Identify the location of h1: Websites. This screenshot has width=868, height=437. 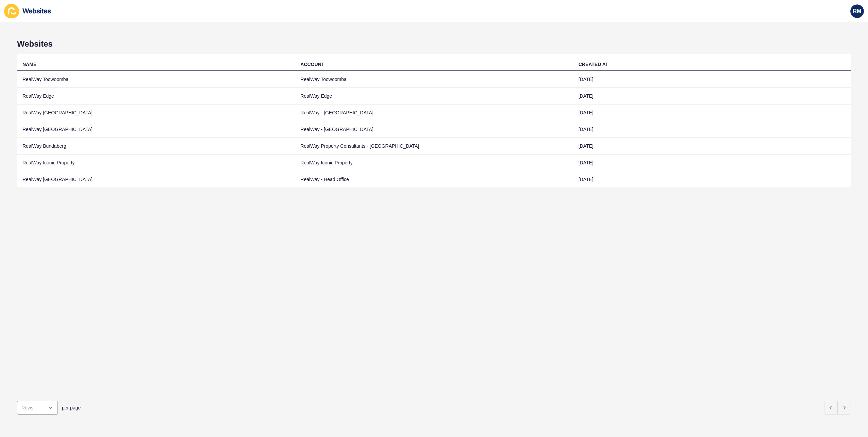
(434, 44).